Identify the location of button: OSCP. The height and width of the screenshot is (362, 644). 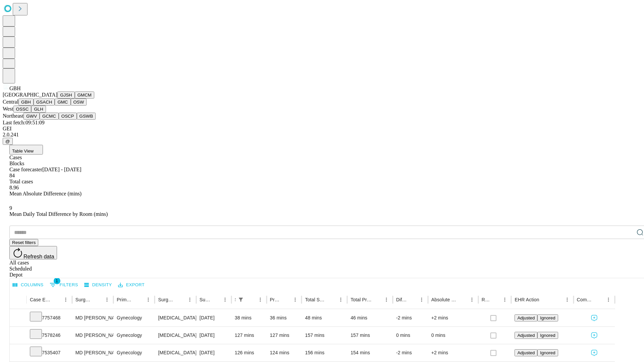
(68, 116).